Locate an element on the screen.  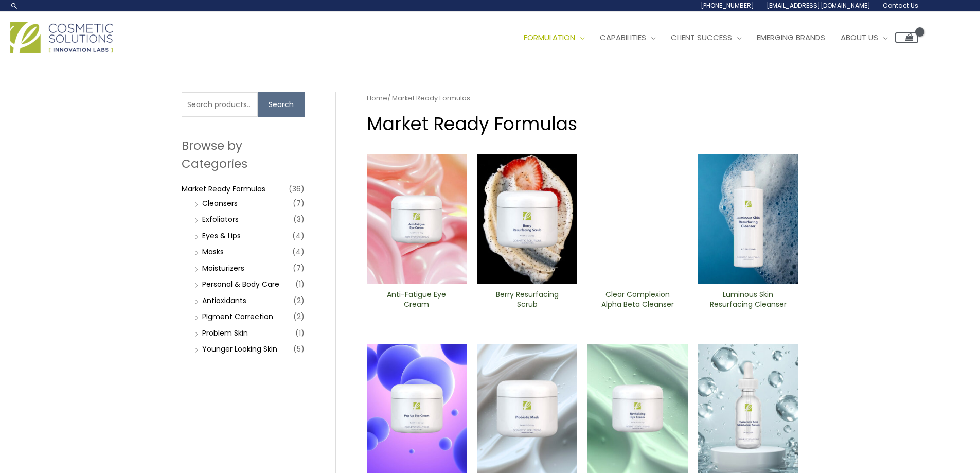
img: Berry Resurfacing Scrub is located at coordinates (527, 219).